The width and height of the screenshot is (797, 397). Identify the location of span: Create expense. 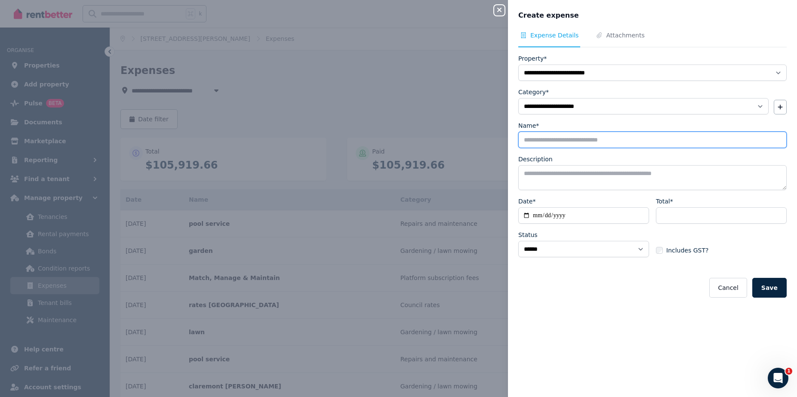
(549, 15).